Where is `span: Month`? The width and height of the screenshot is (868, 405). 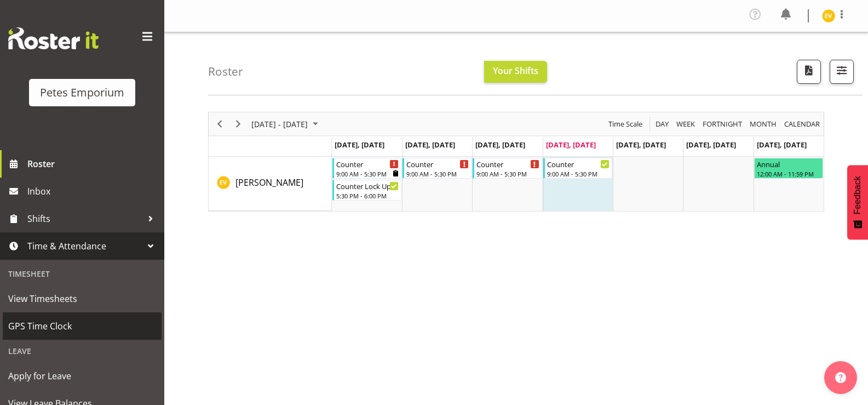 span: Month is located at coordinates (763, 124).